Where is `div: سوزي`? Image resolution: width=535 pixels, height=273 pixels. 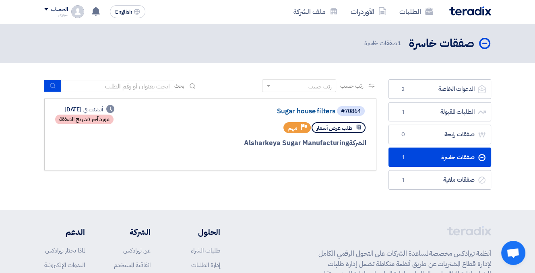
div: سوزي is located at coordinates (56, 14).